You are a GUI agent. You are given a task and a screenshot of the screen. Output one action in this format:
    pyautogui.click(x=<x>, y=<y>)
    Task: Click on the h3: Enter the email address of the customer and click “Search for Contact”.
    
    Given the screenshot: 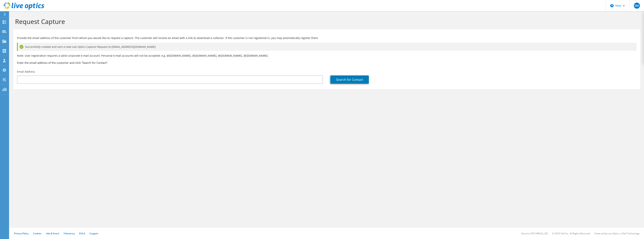 What is the action you would take?
    pyautogui.click(x=327, y=63)
    